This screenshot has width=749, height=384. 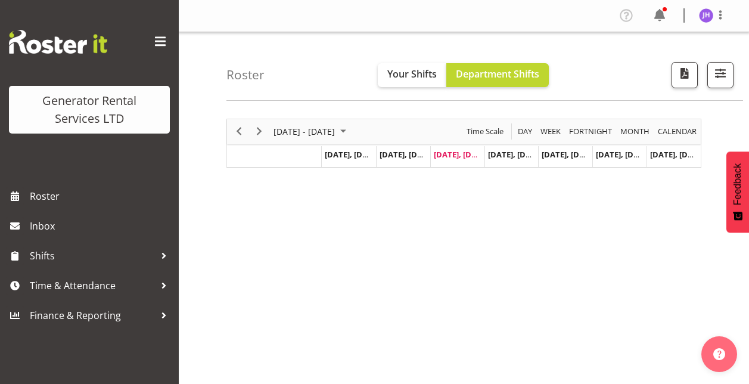 What do you see at coordinates (101, 226) in the screenshot?
I see `span: Inbox` at bounding box center [101, 226].